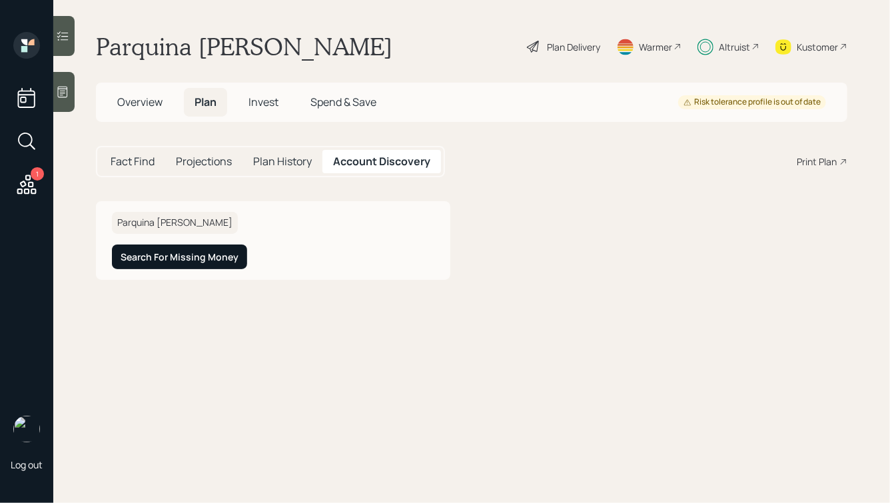  What do you see at coordinates (204, 161) in the screenshot?
I see `h5: Projections` at bounding box center [204, 161].